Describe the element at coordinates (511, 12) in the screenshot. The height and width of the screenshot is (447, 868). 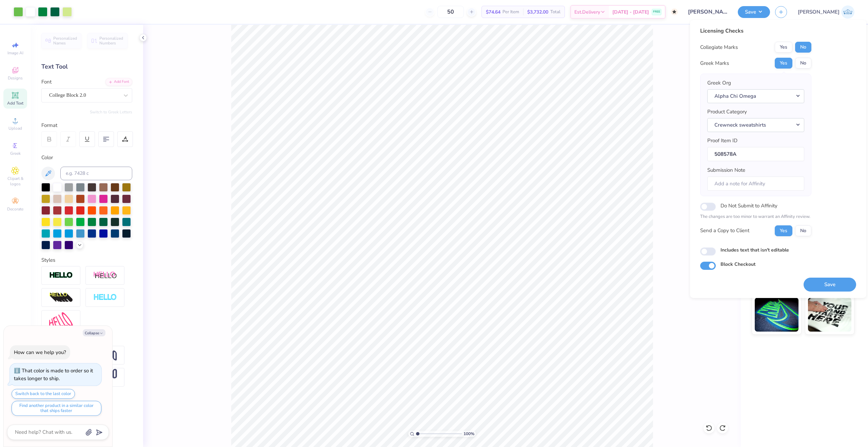
I see `span: Per Item` at that location.